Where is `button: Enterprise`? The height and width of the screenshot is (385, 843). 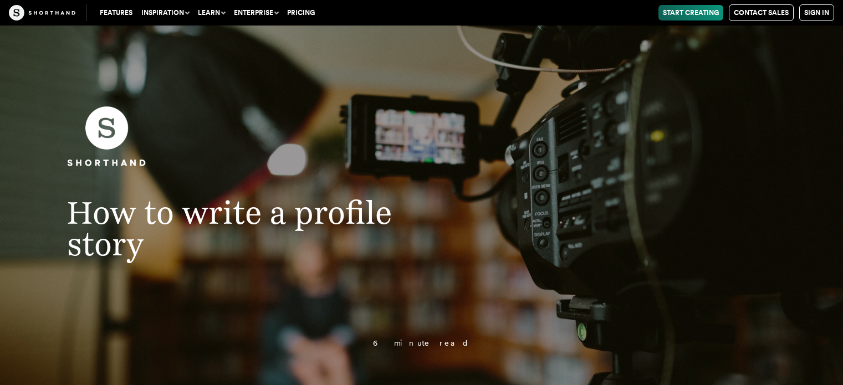 button: Enterprise is located at coordinates (256, 13).